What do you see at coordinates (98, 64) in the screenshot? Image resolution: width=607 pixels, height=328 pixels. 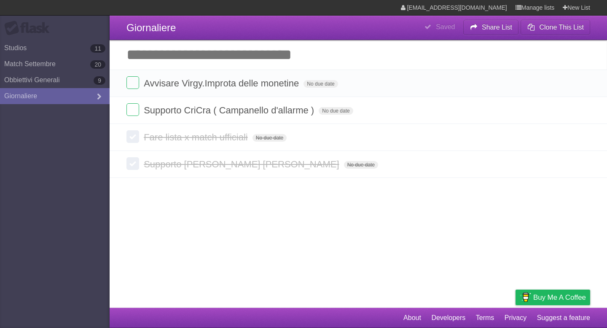 I see `b: 20` at bounding box center [98, 64].